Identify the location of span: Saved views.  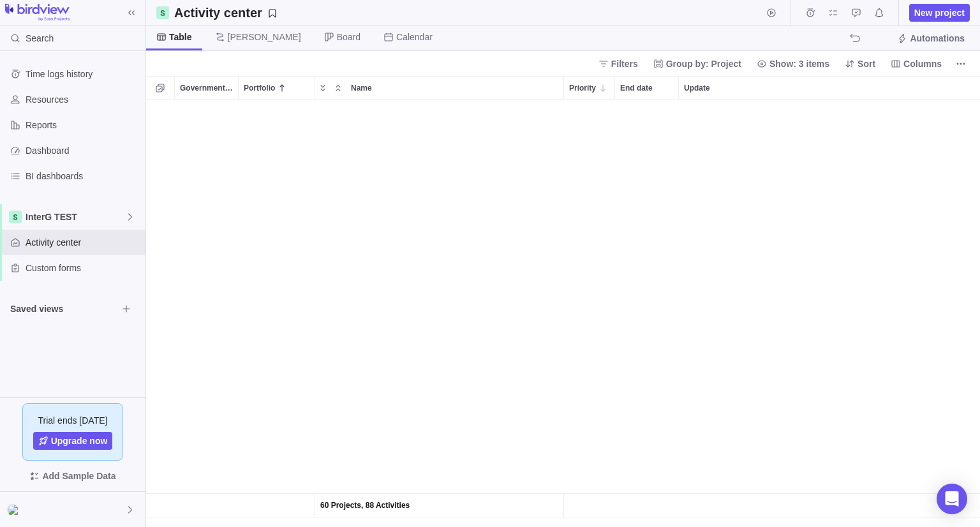
(64, 309).